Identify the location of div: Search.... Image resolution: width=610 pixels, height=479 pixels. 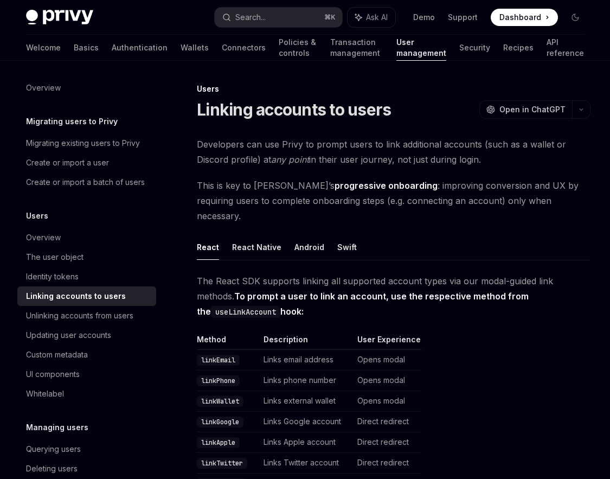
(251, 17).